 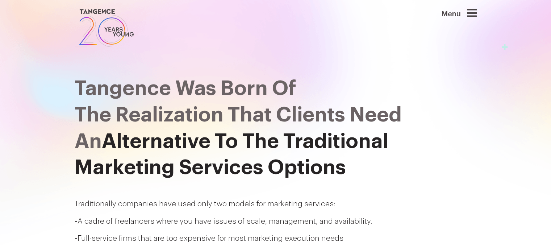 I want to click on span: Tangence Was Born Of the realization that clients need an, so click(x=238, y=115).